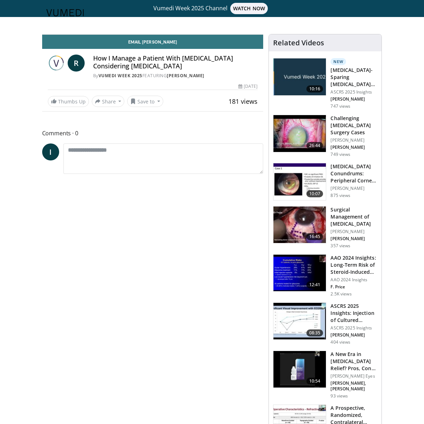 The height and width of the screenshot is (424, 424). What do you see at coordinates (315, 236) in the screenshot?
I see `span: 16:45` at bounding box center [315, 236].